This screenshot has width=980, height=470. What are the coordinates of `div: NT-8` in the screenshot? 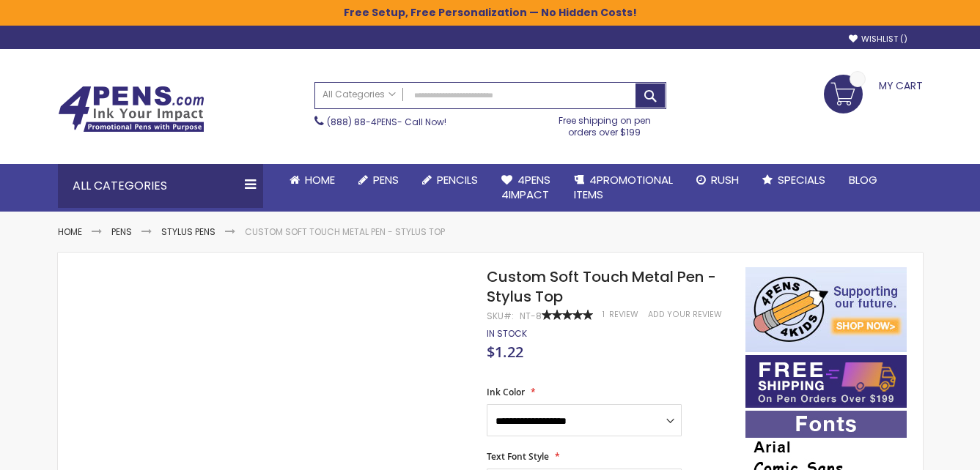 It's located at (531, 316).